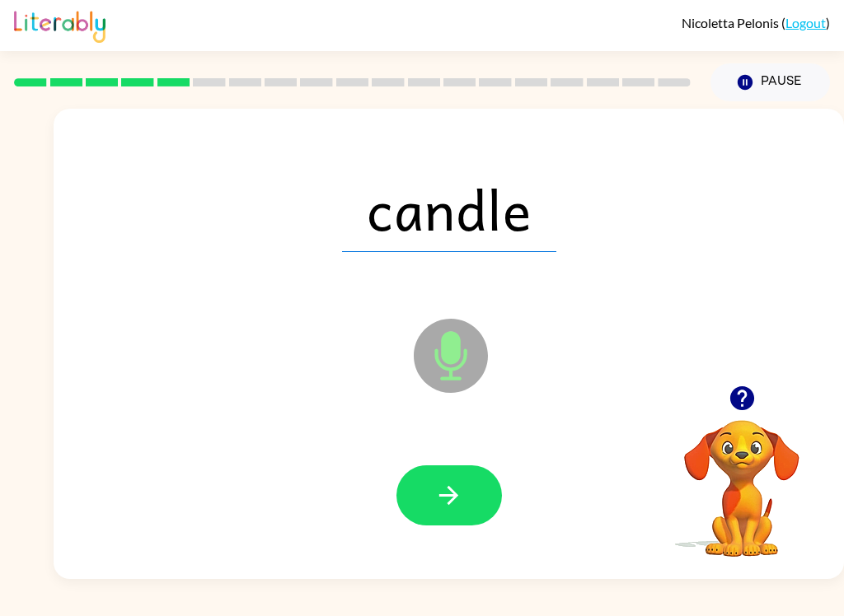 This screenshot has height=616, width=844. Describe the element at coordinates (805, 22) in the screenshot. I see `a: Logout` at that location.